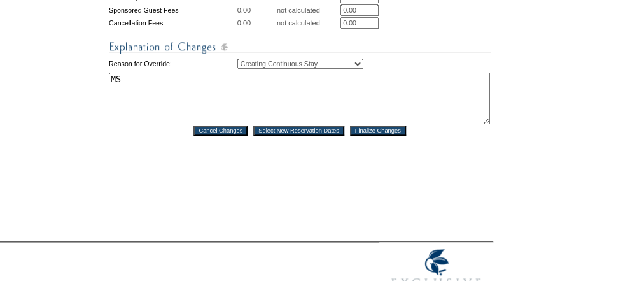  What do you see at coordinates (172, 11) in the screenshot?
I see `td: Sponsored Guest Fees` at bounding box center [172, 11].